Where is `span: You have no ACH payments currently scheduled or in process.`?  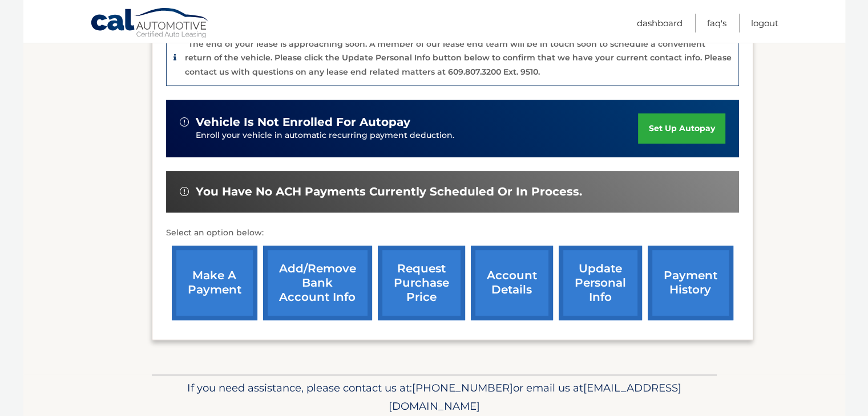 span: You have no ACH payments currently scheduled or in process. is located at coordinates (389, 192).